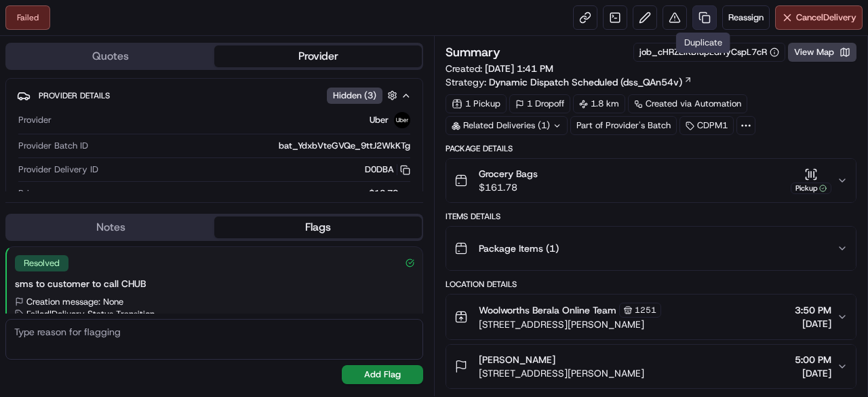 This screenshot has width=868, height=397. I want to click on span: Created:, so click(499, 68).